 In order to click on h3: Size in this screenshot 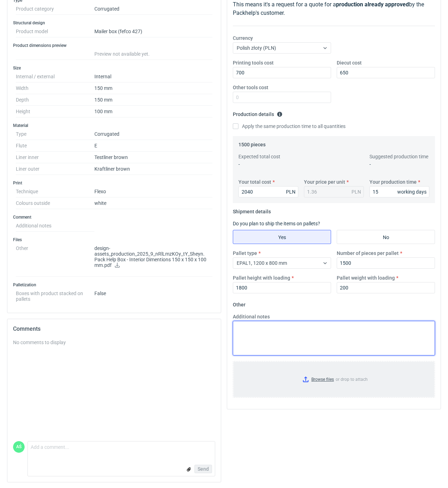, I will do `click(114, 68)`.